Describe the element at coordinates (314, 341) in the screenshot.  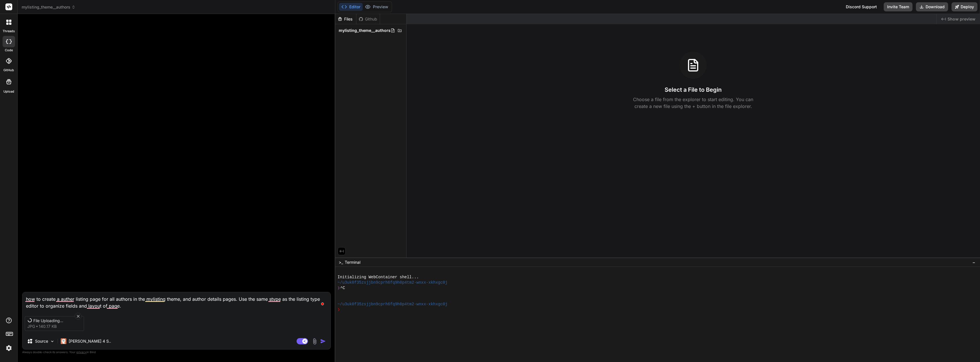
I see `img: attachment` at that location.